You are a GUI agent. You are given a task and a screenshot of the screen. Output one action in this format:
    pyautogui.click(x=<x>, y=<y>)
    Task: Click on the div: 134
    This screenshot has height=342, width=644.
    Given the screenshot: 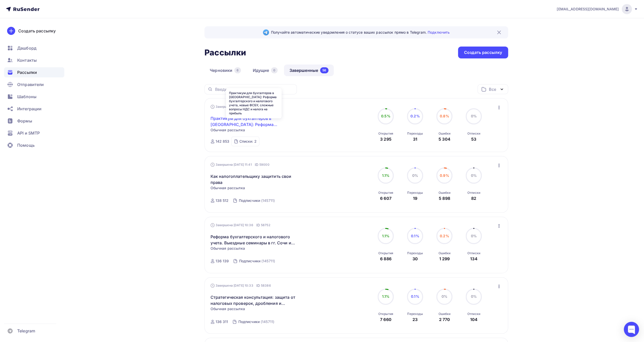 What is the action you would take?
    pyautogui.click(x=474, y=259)
    